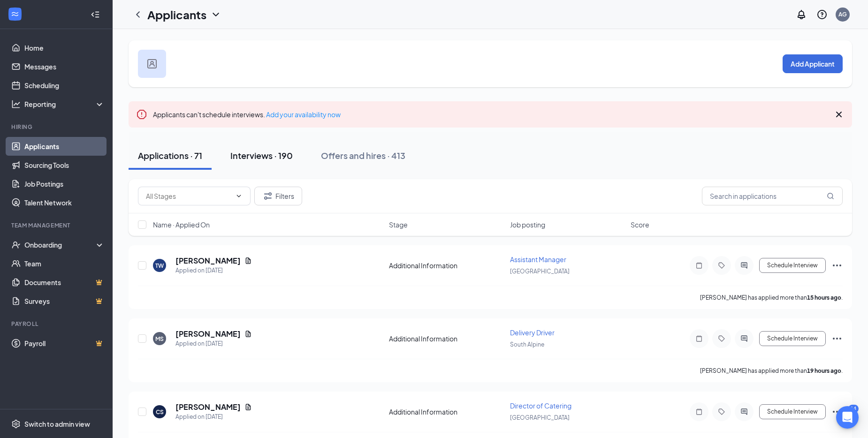 The height and width of the screenshot is (438, 868). Describe the element at coordinates (141, 115) in the screenshot. I see `svg: Error` at that location.